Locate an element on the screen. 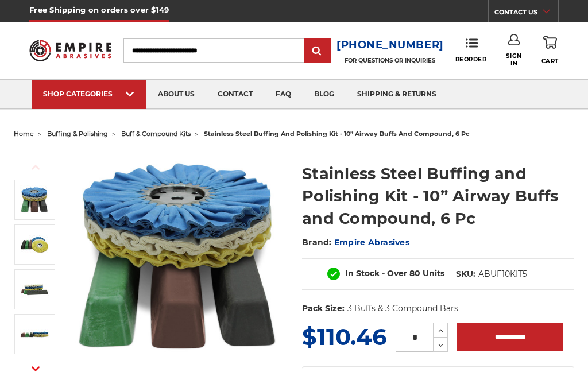  h1: Stainless Steel Buffing and Polishing Kit - 10” Airway Buffs and Compound, 6 Pc is located at coordinates (439, 196).